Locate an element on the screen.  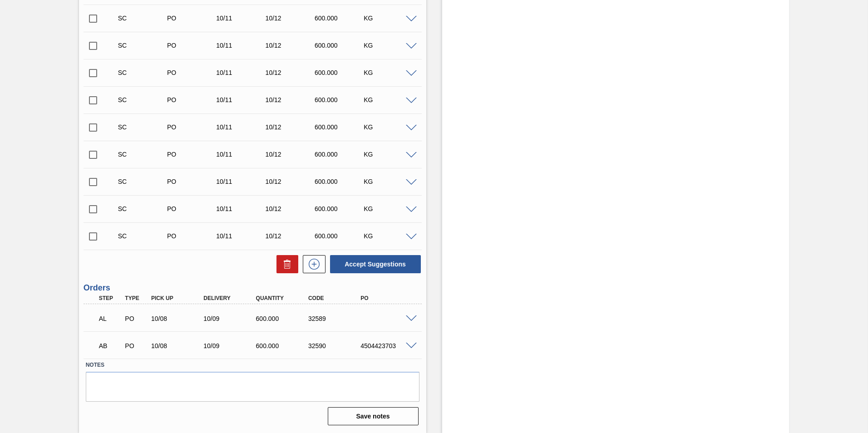
label: Notes is located at coordinates (253, 365).